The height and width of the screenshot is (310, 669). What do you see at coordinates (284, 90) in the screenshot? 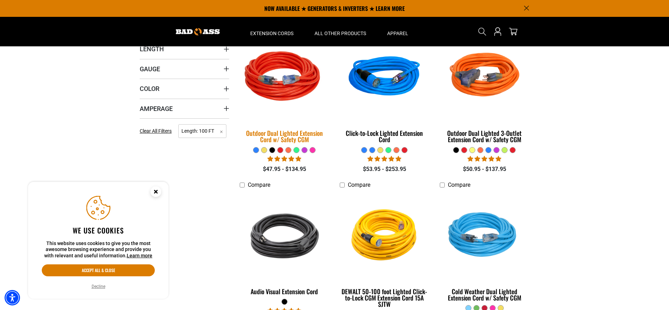
I see `a: Red Outdoor Dual Lighted Extension Cord w/ Safety CGM` at bounding box center [284, 90].